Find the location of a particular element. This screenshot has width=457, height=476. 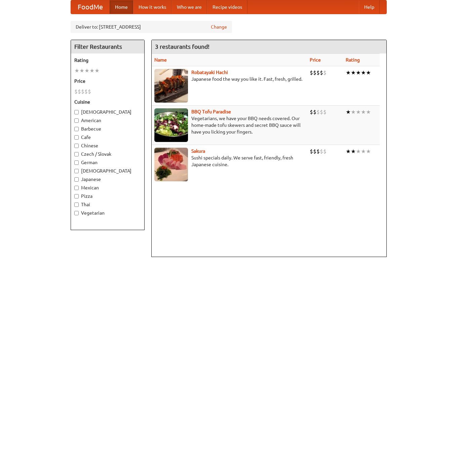

a: Change is located at coordinates (219, 27).